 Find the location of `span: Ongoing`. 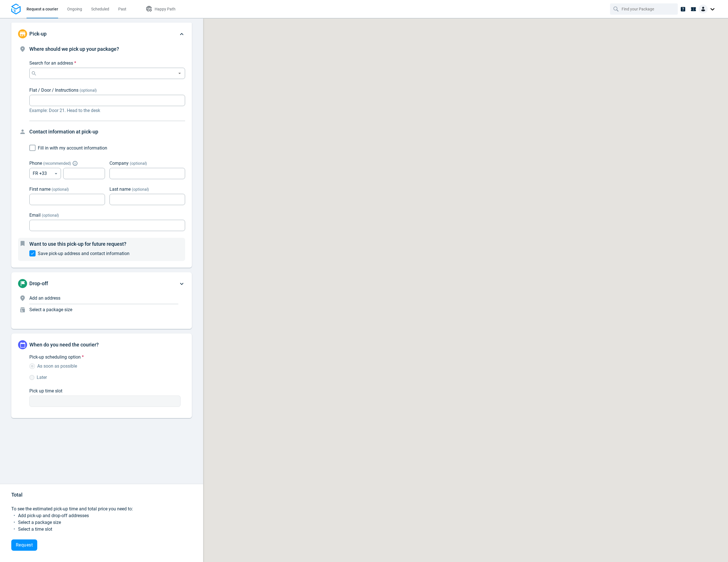

span: Ongoing is located at coordinates (74, 9).